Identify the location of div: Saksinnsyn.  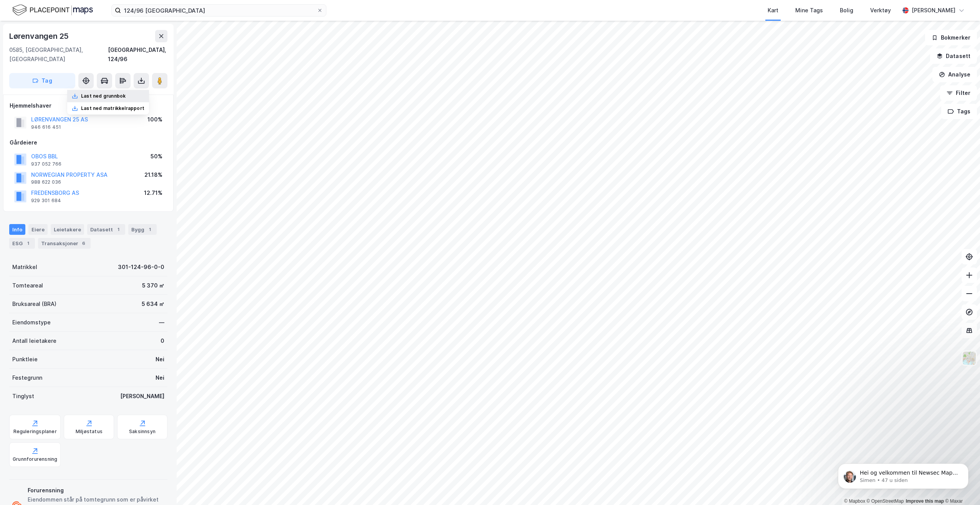
(142, 431).